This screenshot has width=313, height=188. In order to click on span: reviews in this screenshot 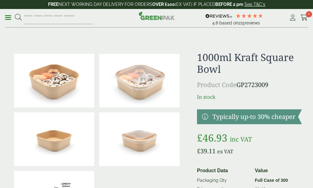, I will do `click(252, 23)`.